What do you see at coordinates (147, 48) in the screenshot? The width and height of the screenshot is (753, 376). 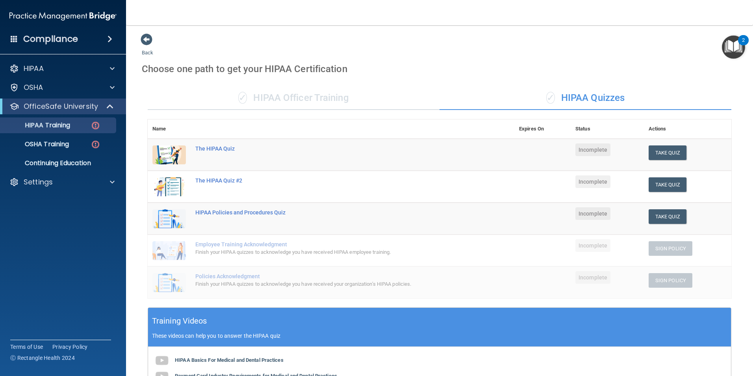 I see `a: Back` at bounding box center [147, 48].